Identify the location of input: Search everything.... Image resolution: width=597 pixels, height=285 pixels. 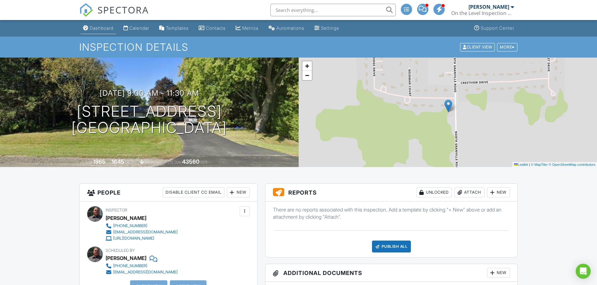
(333, 10).